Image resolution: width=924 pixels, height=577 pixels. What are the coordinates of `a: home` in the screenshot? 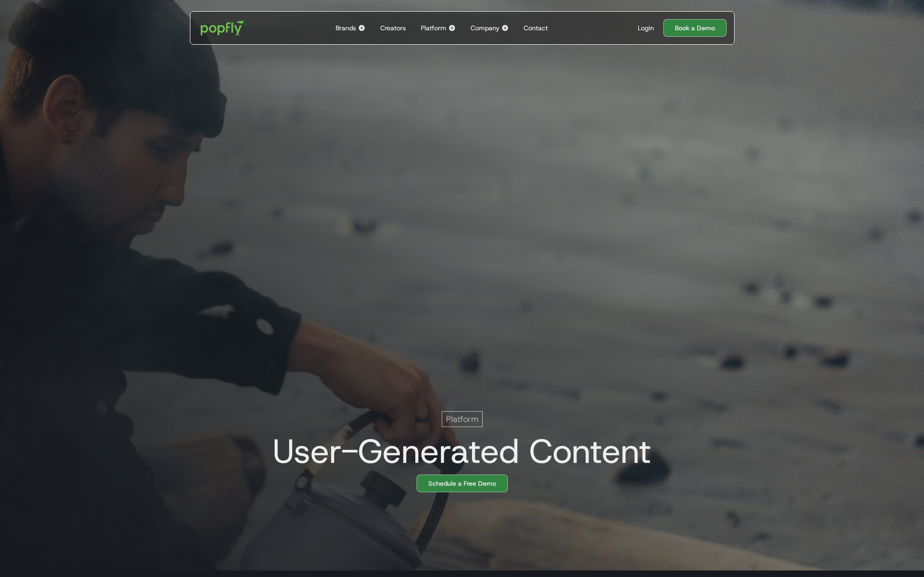 It's located at (224, 27).